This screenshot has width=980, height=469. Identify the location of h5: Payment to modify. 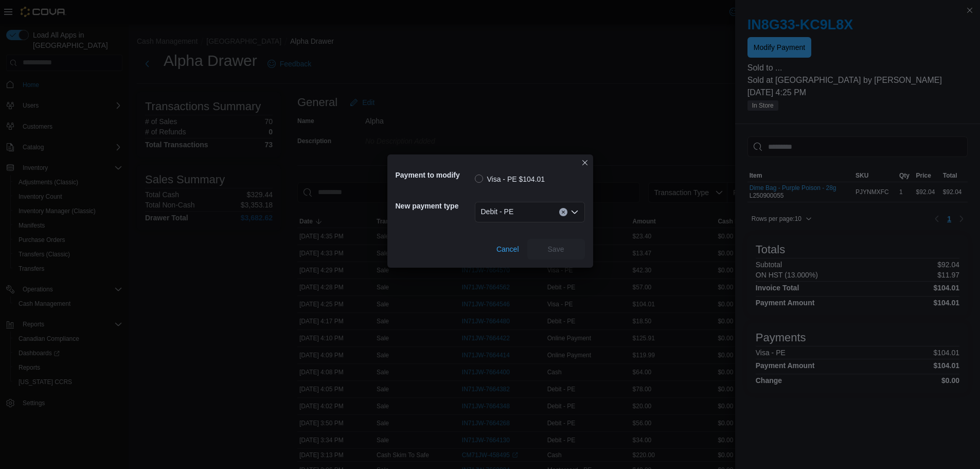
(435, 175).